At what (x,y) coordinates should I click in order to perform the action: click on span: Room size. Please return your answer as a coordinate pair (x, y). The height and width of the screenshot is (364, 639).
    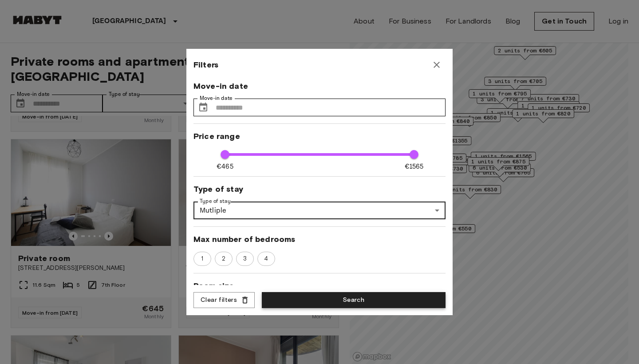
    Looking at the image, I should click on (320, 286).